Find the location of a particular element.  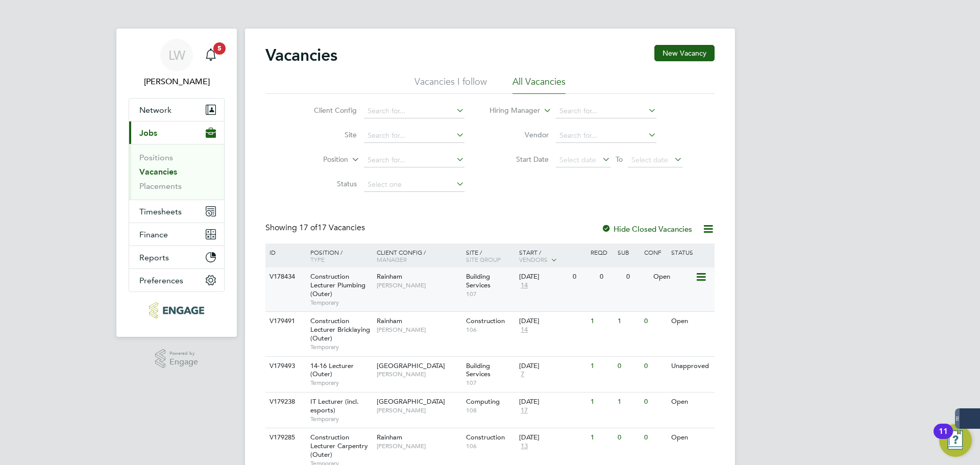

label: Start Date is located at coordinates (519, 159).